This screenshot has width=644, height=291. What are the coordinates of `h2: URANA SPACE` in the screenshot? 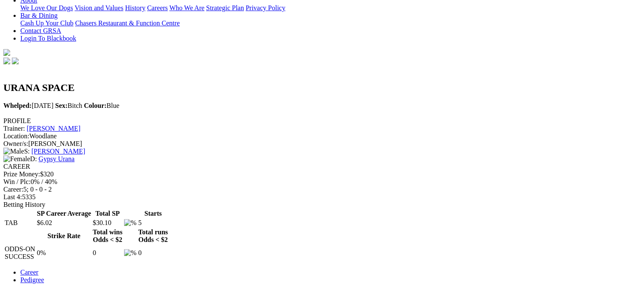 It's located at (322, 88).